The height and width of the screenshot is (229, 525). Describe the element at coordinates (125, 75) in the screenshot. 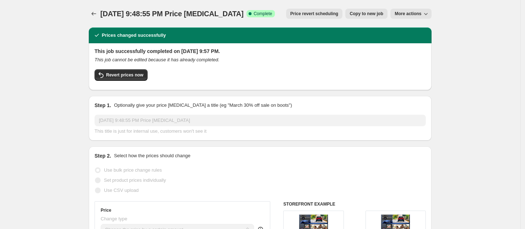

I see `span: Revert prices now` at that location.